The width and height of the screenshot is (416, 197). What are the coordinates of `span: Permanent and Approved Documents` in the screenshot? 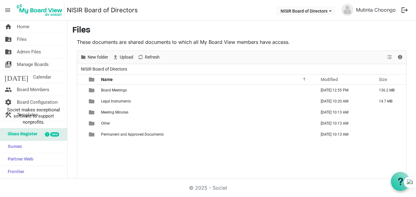 It's located at (132, 134).